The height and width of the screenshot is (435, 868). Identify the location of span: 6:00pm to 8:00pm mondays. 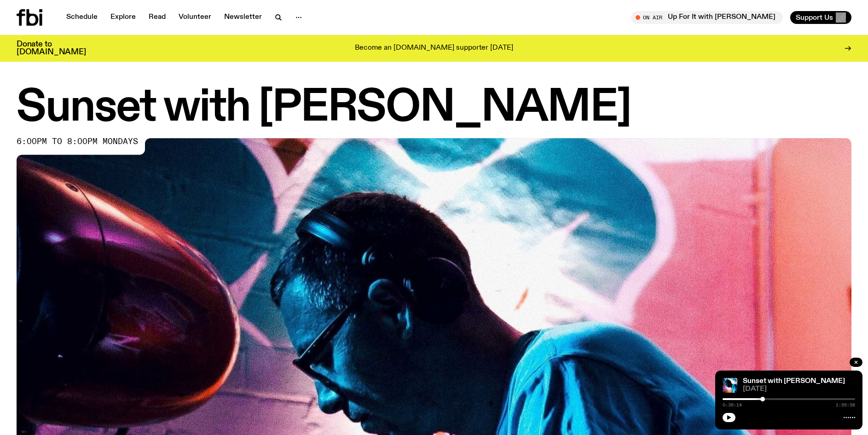
(77, 142).